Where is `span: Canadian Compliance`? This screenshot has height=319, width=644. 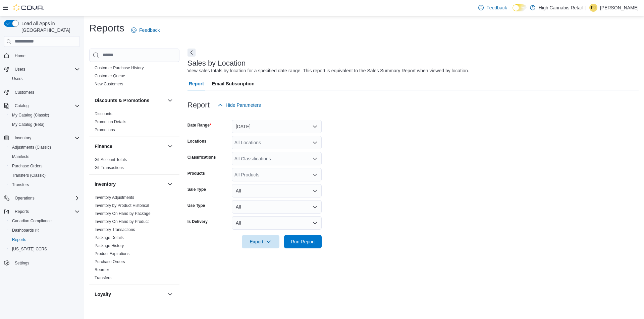
span: Canadian Compliance is located at coordinates (45, 221).